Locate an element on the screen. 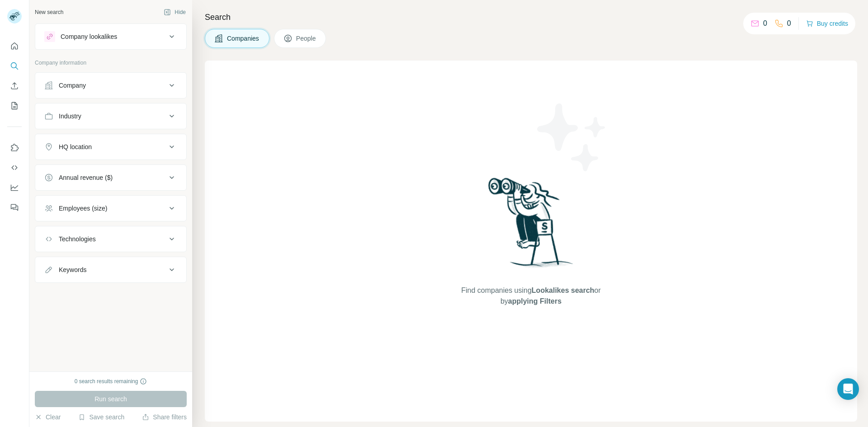 The height and width of the screenshot is (427, 868). div: New search is located at coordinates (49, 12).